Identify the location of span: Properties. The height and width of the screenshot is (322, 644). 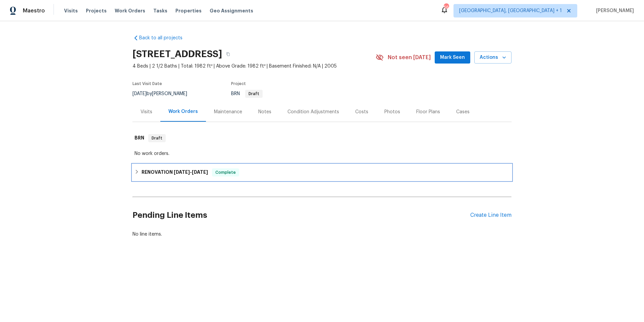
(189, 10).